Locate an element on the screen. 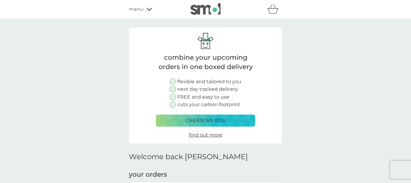 Image resolution: width=411 pixels, height=183 pixels. p: FREE and easy to use is located at coordinates (203, 97).